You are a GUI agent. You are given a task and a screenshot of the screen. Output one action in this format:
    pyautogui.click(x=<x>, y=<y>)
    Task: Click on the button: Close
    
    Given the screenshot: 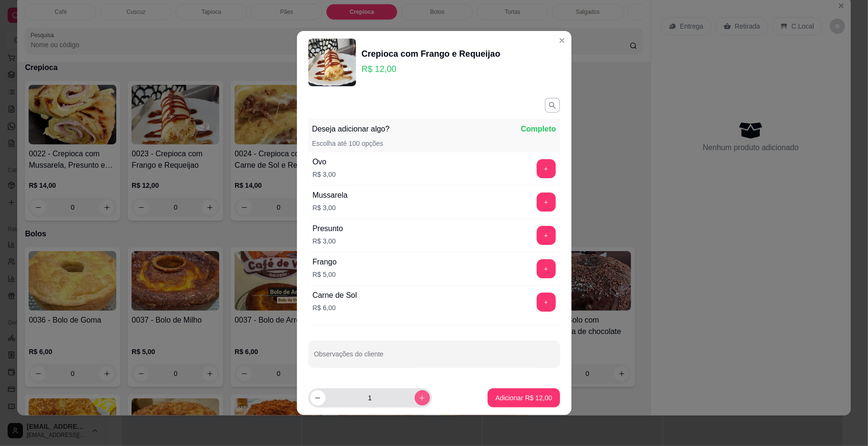 What is the action you would take?
    pyautogui.click(x=562, y=40)
    